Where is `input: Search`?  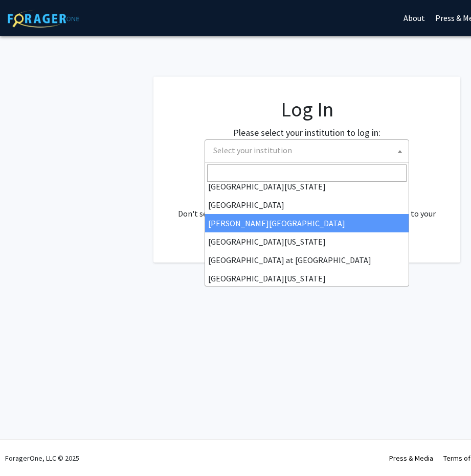
input: Search is located at coordinates (307, 173).